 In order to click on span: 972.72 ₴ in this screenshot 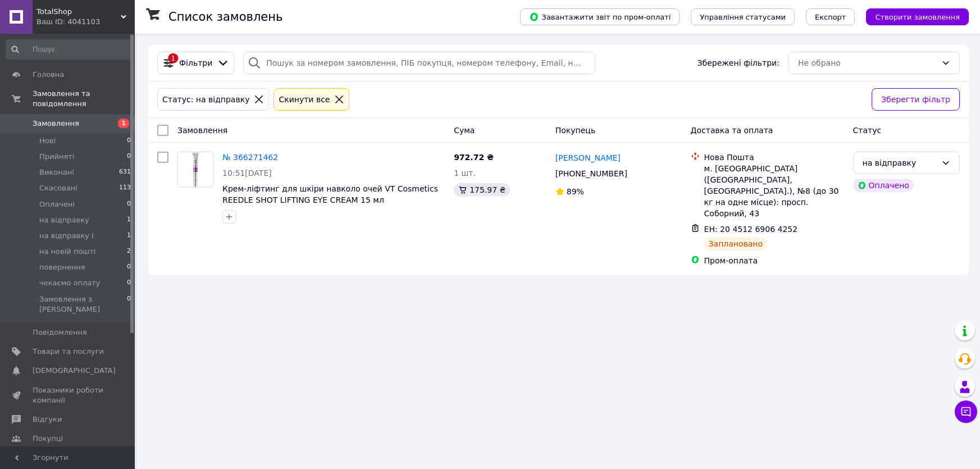, I will do `click(474, 157)`.